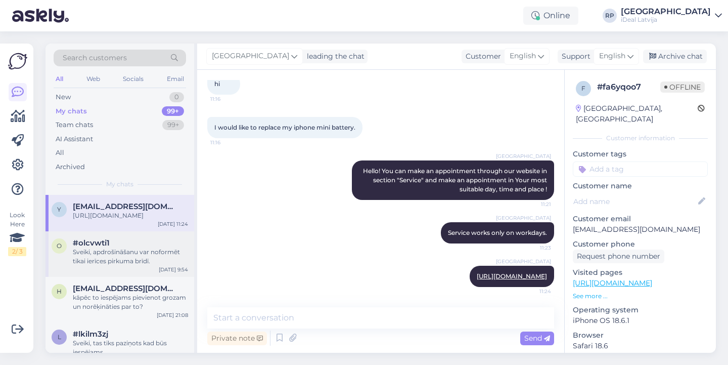 The width and height of the screenshot is (728, 365). I want to click on p: Customer name, so click(640, 186).